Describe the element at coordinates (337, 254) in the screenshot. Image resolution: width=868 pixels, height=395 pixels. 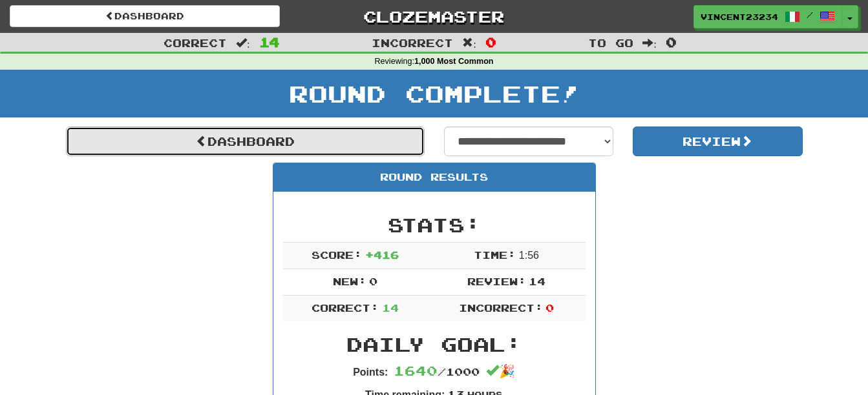
I see `span: Score:` at that location.